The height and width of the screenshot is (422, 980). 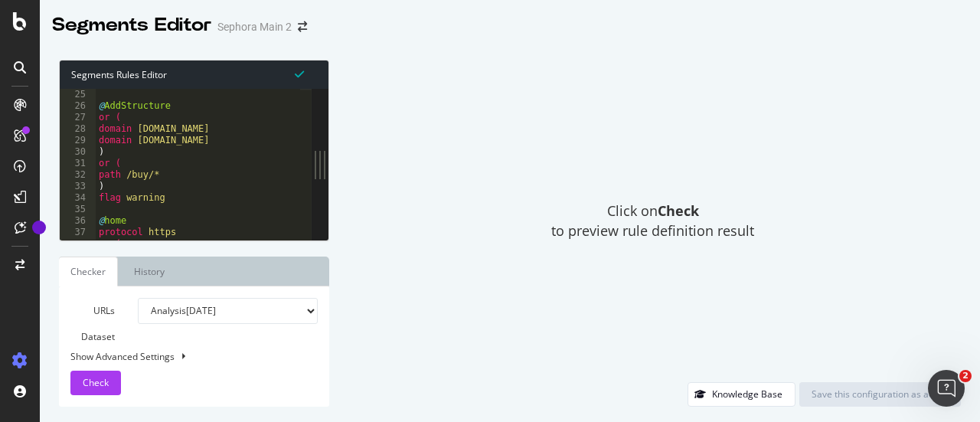 I want to click on div: 34, so click(x=77, y=197).